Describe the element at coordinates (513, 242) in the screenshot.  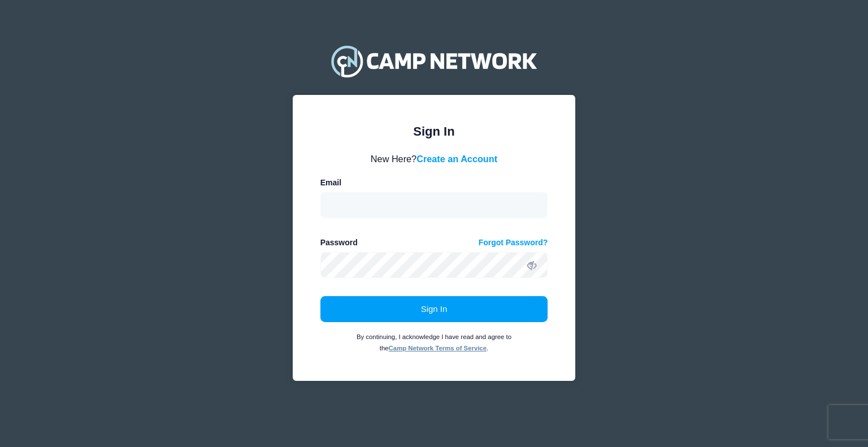
I see `a: Forgot Password?` at that location.